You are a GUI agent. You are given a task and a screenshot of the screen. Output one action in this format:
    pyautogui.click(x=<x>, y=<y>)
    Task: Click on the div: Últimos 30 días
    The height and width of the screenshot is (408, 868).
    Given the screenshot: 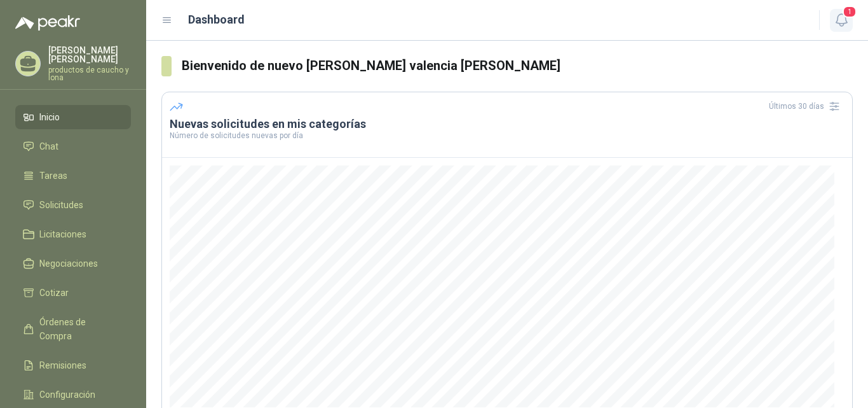 What is the action you would take?
    pyautogui.click(x=806, y=107)
    